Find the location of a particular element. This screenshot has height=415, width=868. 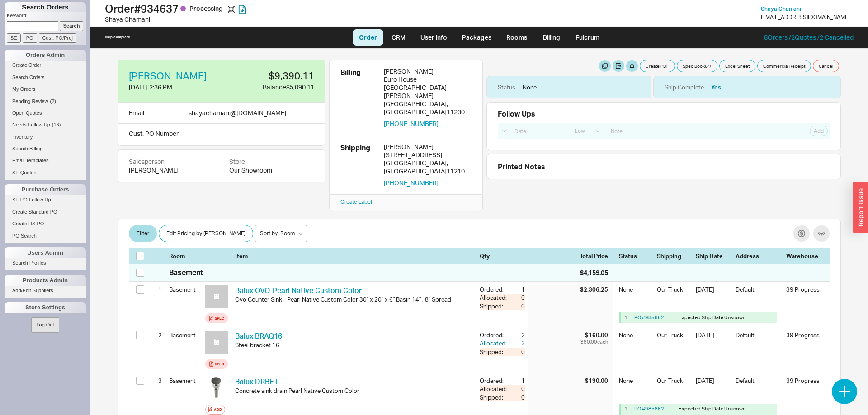

img: WhatsApp_Image_2025-04-27_at_9.57.50_PM_engprm is located at coordinates (216, 388).